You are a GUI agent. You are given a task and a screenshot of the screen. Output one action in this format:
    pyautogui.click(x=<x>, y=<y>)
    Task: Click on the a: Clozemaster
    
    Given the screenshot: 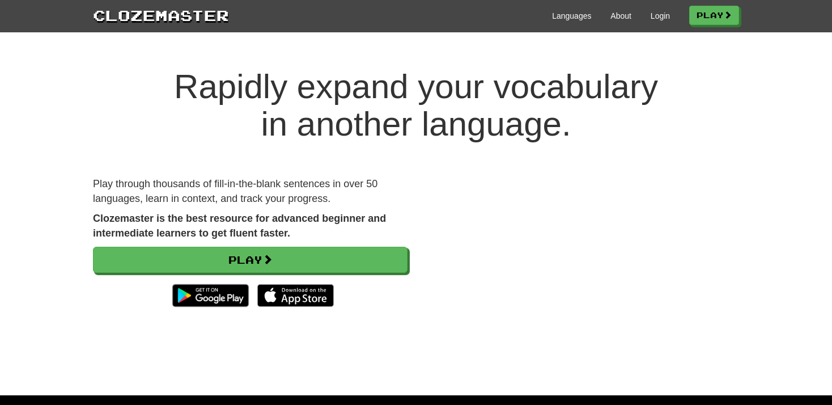 What is the action you would take?
    pyautogui.click(x=161, y=15)
    